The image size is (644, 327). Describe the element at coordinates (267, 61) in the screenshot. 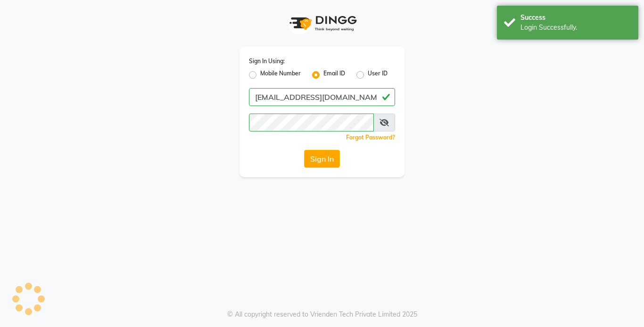

I see `label: Sign In Using:` at that location.